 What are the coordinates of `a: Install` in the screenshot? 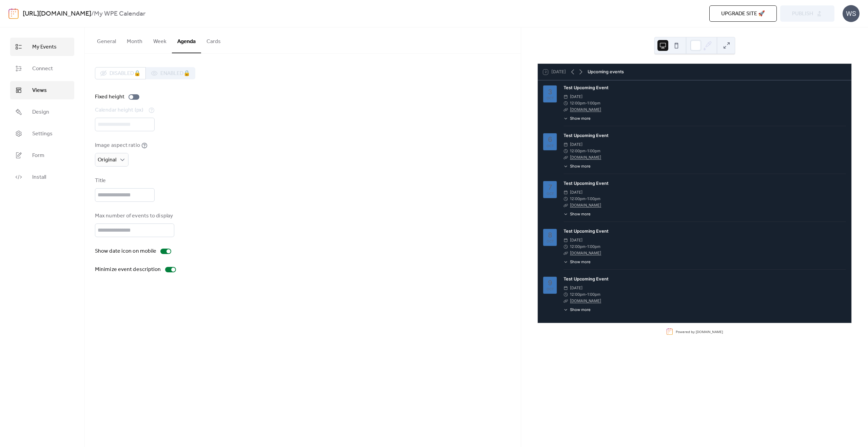 It's located at (42, 177).